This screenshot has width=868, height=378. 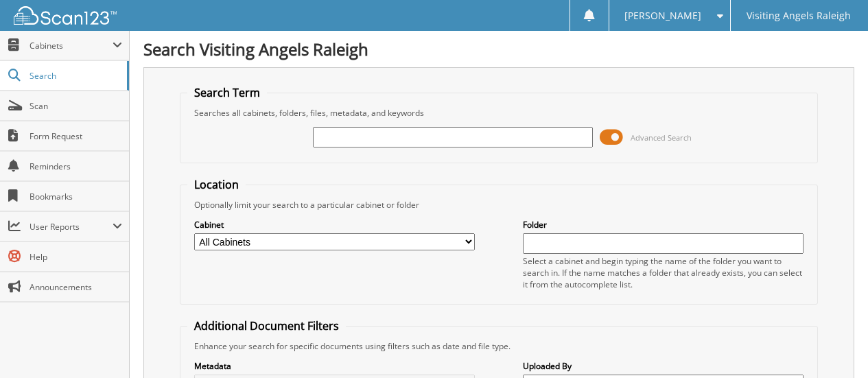 I want to click on span: Visiting Angels Raleigh, so click(x=799, y=16).